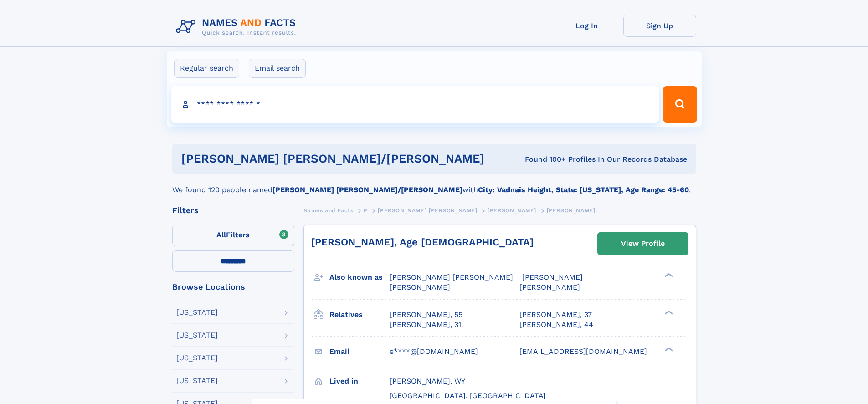 This screenshot has width=868, height=404. I want to click on a: View Profile, so click(643, 244).